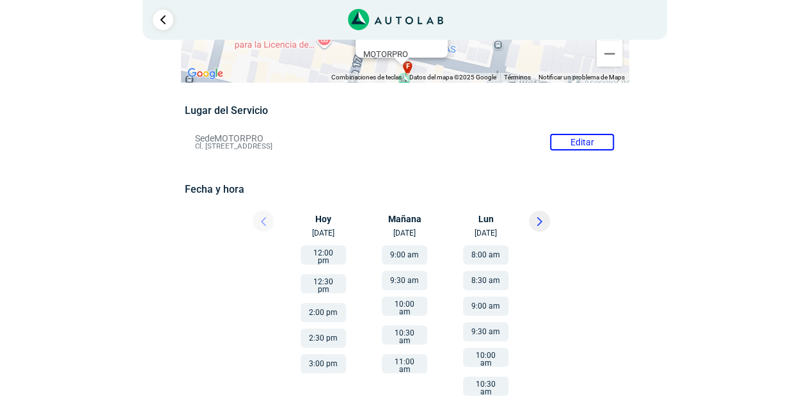 The image size is (809, 404). I want to click on button: Cerrar, so click(435, 31).